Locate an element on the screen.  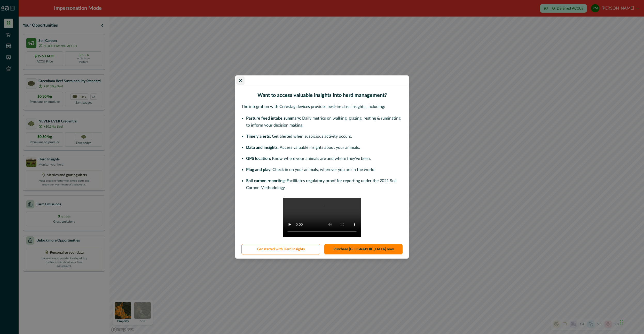
span: Timely alerts: is located at coordinates (258, 136).